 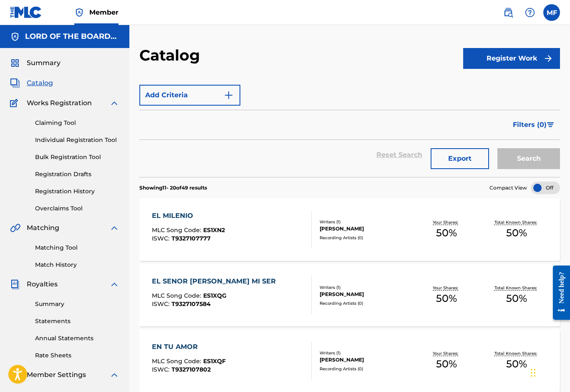 I want to click on span: T9327107802, so click(x=191, y=369).